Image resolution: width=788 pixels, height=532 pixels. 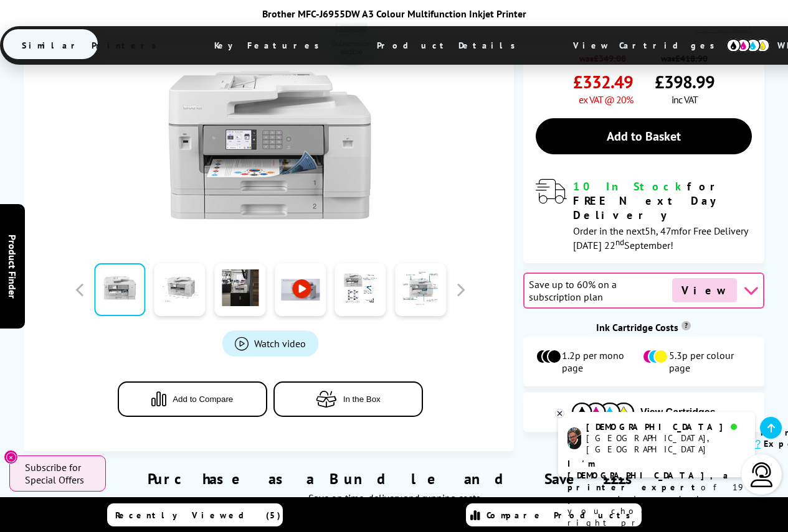 What do you see at coordinates (643, 327) in the screenshot?
I see `div: Ink Cartridge Costs` at bounding box center [643, 327].